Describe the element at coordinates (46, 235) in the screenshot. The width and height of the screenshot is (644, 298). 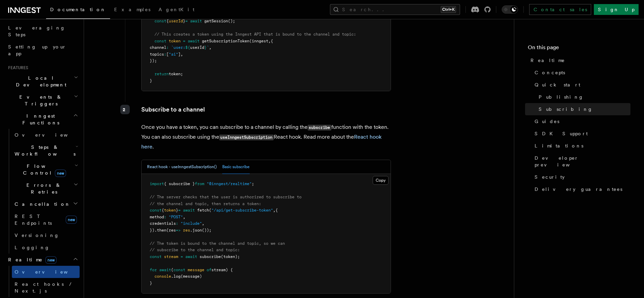
I see `a: Versioning` at that location.